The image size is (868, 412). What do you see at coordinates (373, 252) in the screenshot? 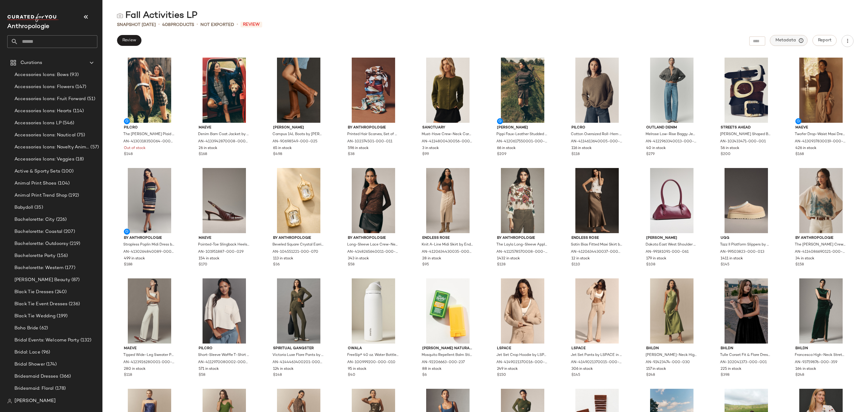
I see `span: AN-4148265640011-000-021` at bounding box center [373, 252].